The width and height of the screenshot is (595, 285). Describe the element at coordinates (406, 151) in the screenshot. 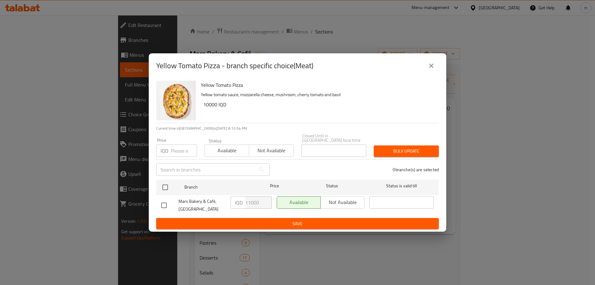

I see `span: Bulk update` at that location.